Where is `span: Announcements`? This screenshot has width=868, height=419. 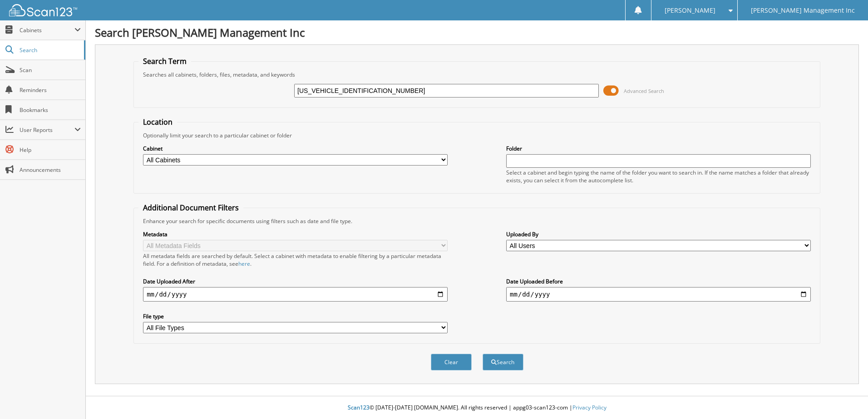 span: Announcements is located at coordinates (50, 170).